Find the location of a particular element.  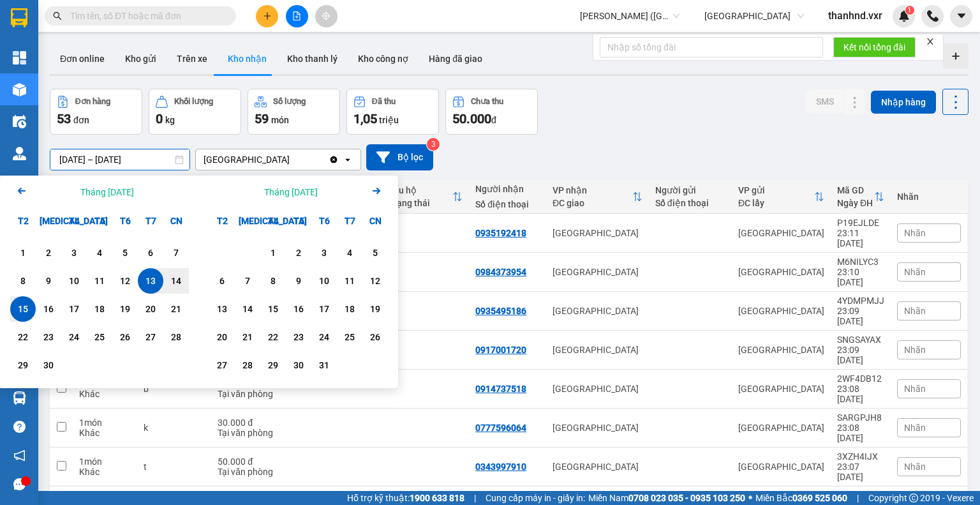

span: triệu is located at coordinates (388, 120).